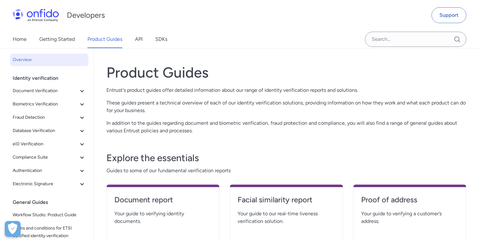 The image size is (479, 240). What do you see at coordinates (45, 171) in the screenshot?
I see `span: Authentication` at bounding box center [45, 171].